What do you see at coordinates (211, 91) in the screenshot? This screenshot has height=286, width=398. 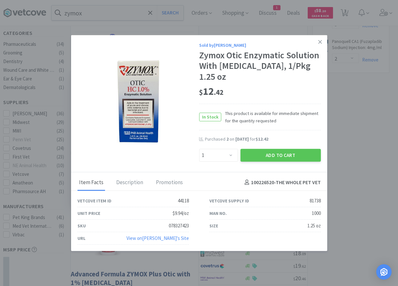 I see `span: 12` at bounding box center [211, 91].